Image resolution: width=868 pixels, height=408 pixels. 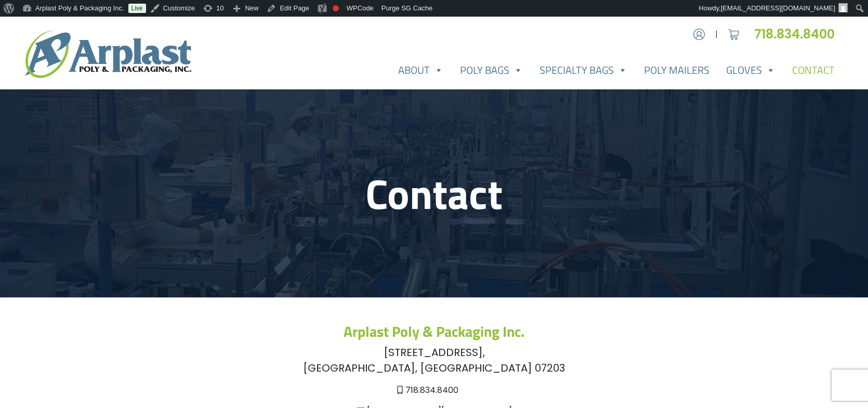 I want to click on a: About, so click(x=421, y=70).